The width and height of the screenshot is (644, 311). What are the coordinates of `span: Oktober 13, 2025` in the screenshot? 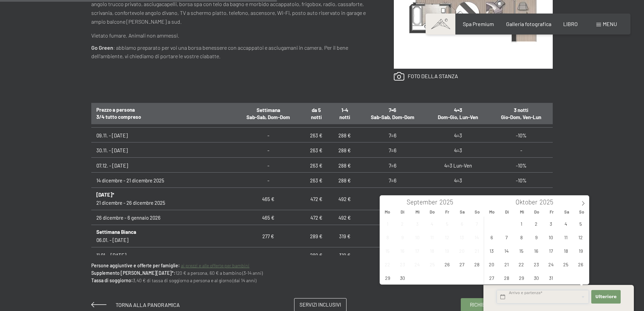 It's located at (491, 250).